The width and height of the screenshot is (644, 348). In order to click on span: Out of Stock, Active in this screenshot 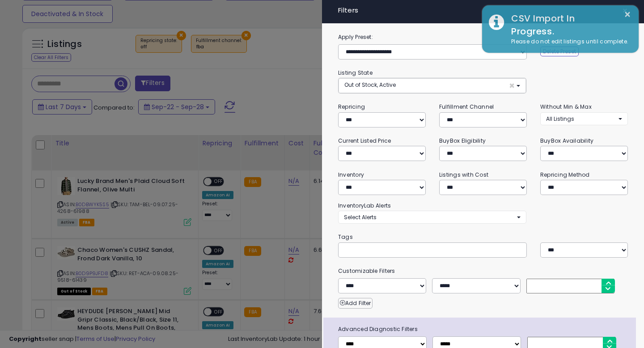, I will do `click(370, 85)`.